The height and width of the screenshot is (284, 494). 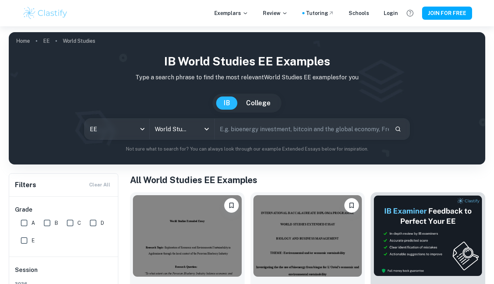 I want to click on button: Help and Feedback, so click(x=410, y=13).